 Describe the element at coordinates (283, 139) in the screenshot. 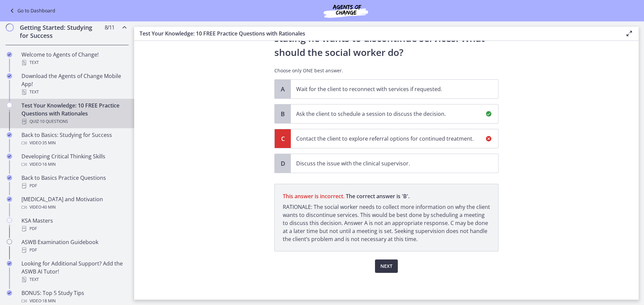

I see `span: C` at that location.